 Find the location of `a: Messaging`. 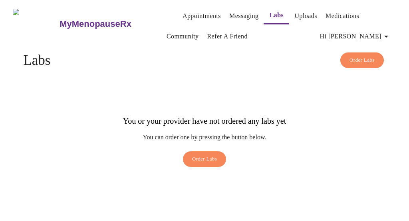

a: Messaging is located at coordinates (244, 16).